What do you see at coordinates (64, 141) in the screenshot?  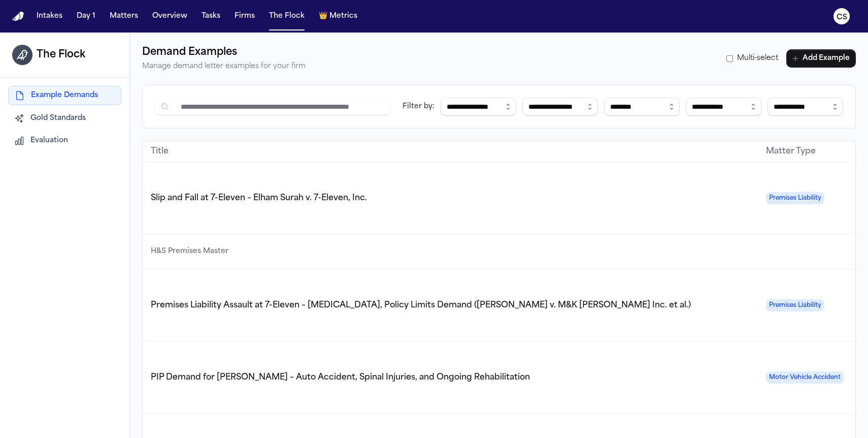 I see `button: Evaluation` at bounding box center [64, 141].